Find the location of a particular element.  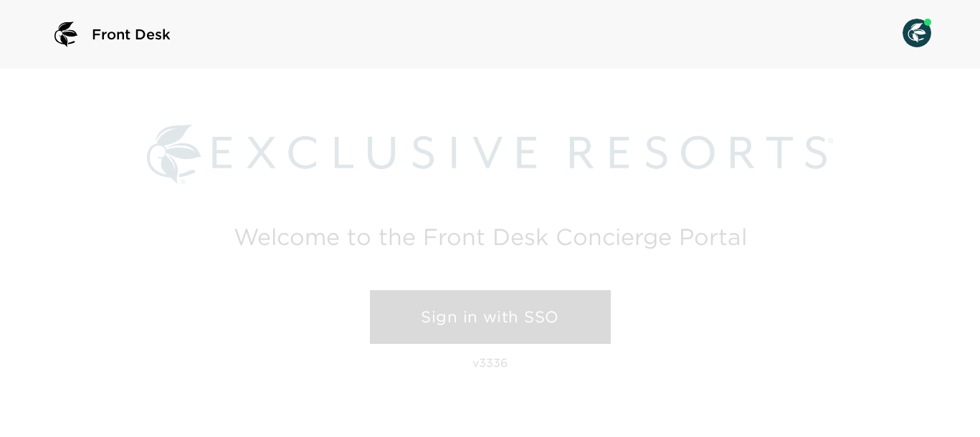

img: logo is located at coordinates (66, 35).